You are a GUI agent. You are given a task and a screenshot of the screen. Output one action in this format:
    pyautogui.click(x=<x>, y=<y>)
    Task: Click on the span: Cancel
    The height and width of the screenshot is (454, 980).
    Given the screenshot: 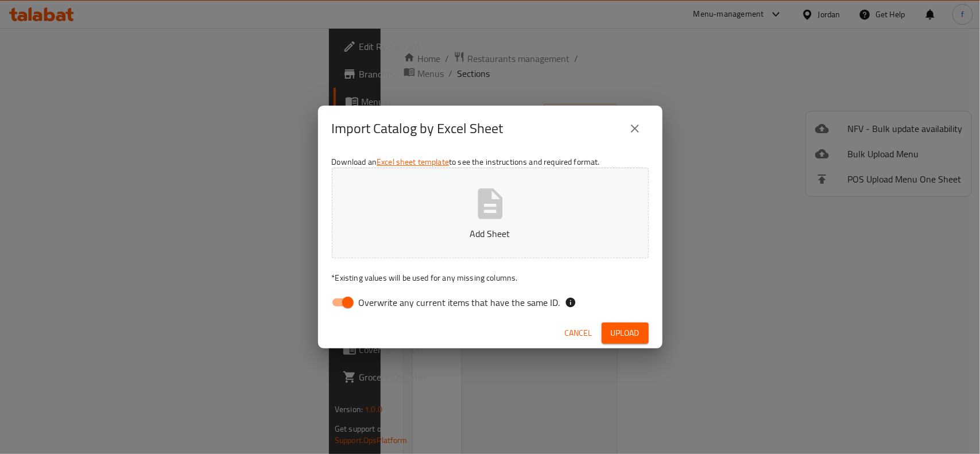 What is the action you would take?
    pyautogui.click(x=579, y=333)
    